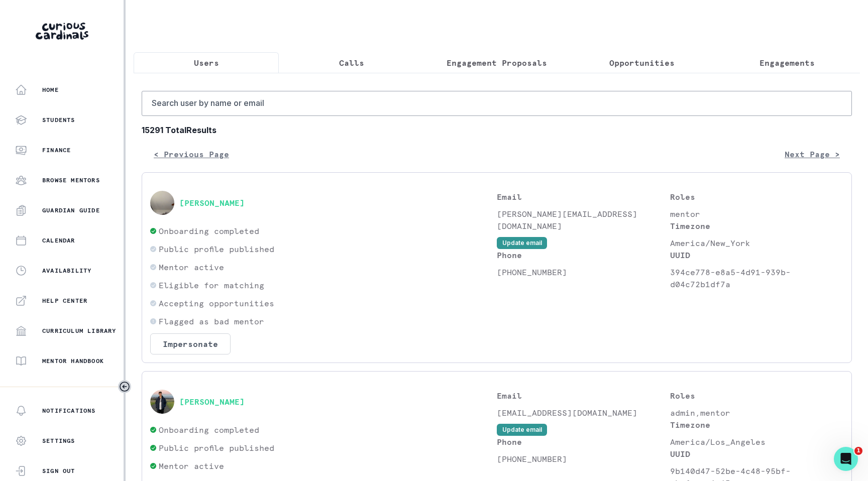  I want to click on img: Curious Cardinals Logo, so click(62, 31).